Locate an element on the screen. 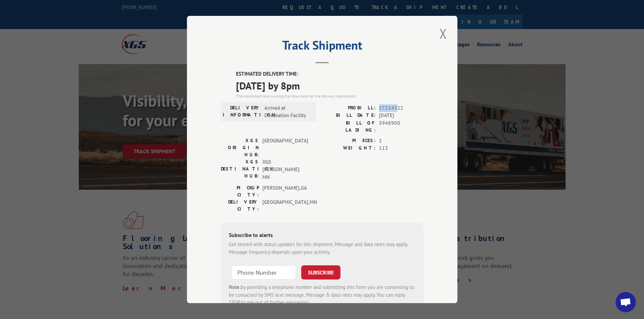 The width and height of the screenshot is (644, 319). span: 17224322 is located at coordinates (401, 108).